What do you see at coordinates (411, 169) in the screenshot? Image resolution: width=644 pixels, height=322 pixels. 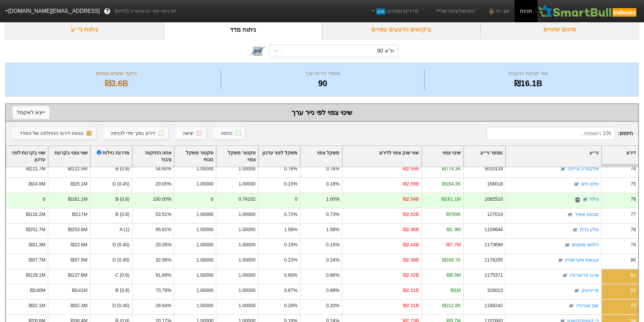 I see `div: ₪2.59B` at bounding box center [411, 169].